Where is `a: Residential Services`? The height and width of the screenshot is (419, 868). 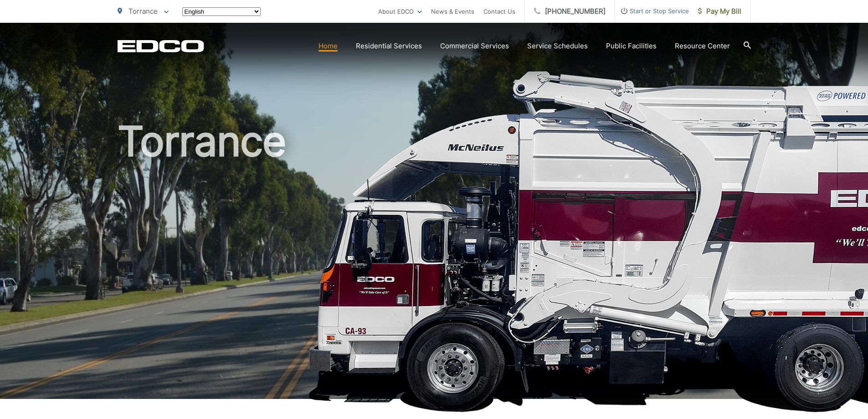
a: Residential Services is located at coordinates (388, 46).